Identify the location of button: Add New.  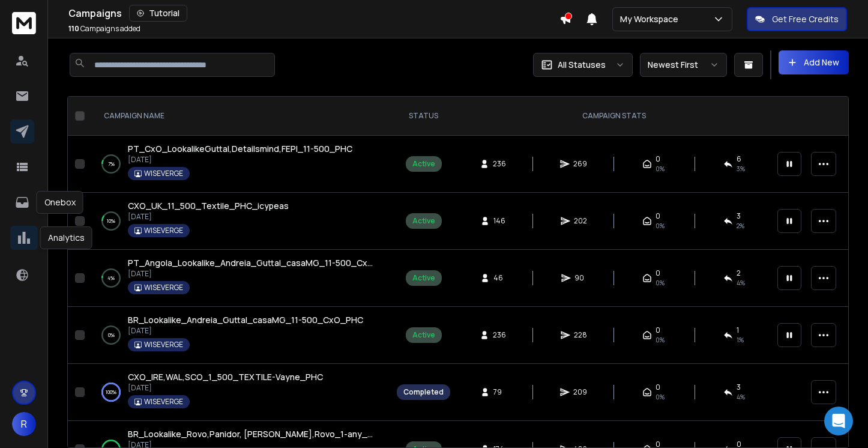
(813, 63).